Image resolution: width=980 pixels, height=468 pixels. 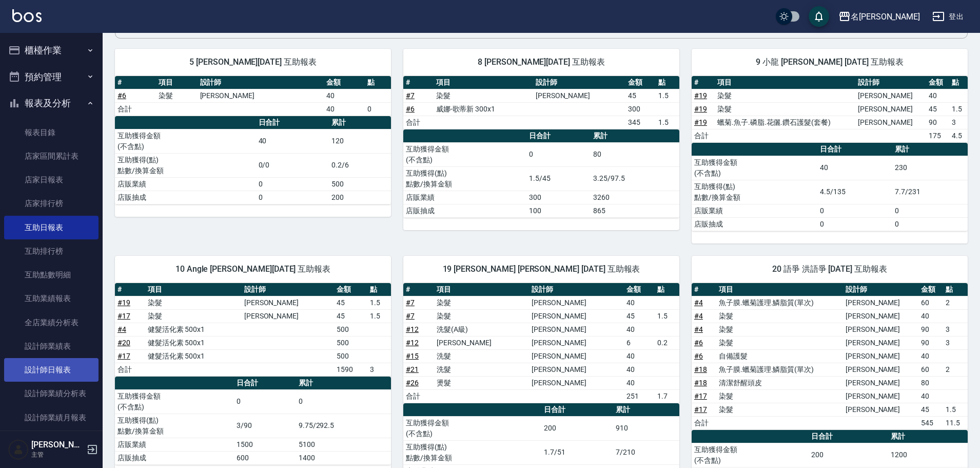 What do you see at coordinates (639, 342) in the screenshot?
I see `td: 6` at bounding box center [639, 342].